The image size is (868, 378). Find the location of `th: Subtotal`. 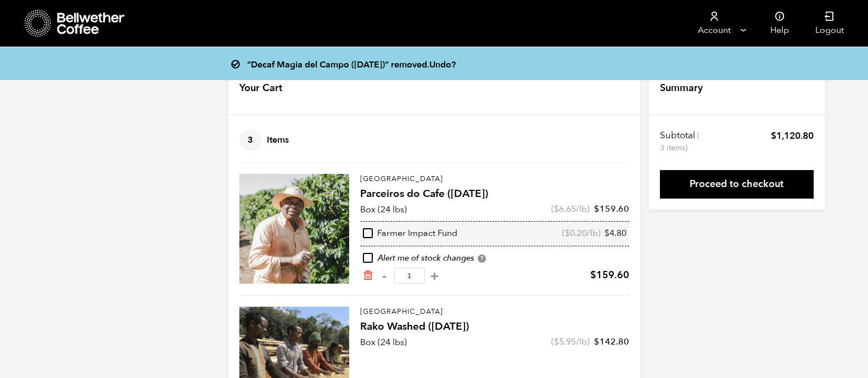

th: Subtotal is located at coordinates (680, 141).